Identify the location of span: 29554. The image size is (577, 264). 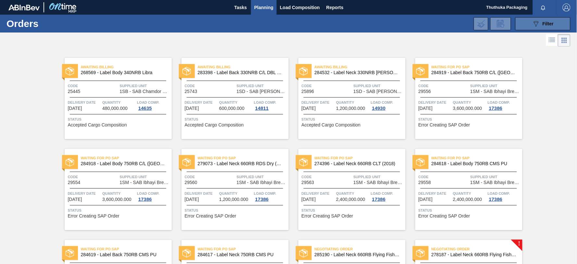
(74, 182).